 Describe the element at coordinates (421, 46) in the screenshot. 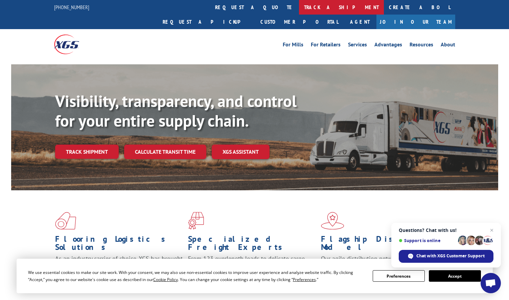

I see `a: Resources` at that location.